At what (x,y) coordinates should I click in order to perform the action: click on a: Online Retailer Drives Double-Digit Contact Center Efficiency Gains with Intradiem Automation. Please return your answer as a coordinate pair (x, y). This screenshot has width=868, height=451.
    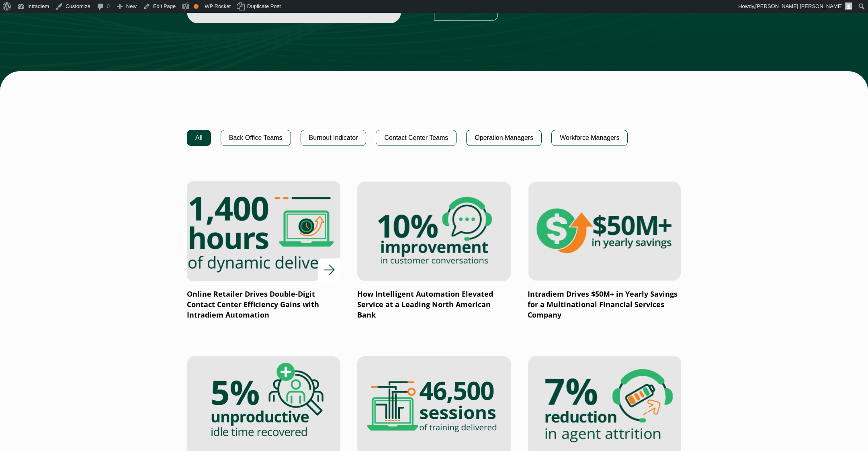
    Looking at the image, I should click on (263, 251).